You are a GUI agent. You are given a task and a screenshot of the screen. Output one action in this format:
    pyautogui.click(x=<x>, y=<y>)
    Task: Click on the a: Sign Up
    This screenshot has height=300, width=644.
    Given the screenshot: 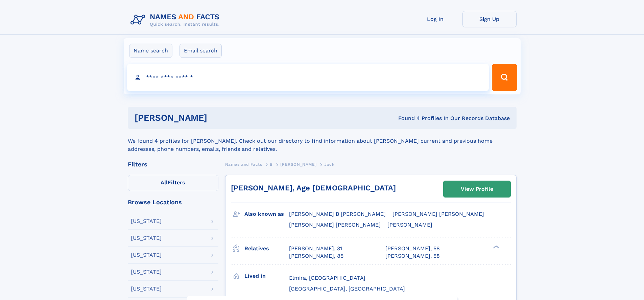 What is the action you would take?
    pyautogui.click(x=489, y=19)
    